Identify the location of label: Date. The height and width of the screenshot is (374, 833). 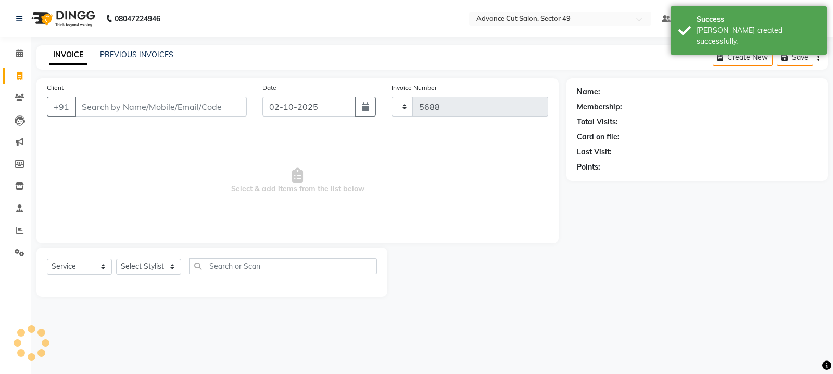
(269, 88).